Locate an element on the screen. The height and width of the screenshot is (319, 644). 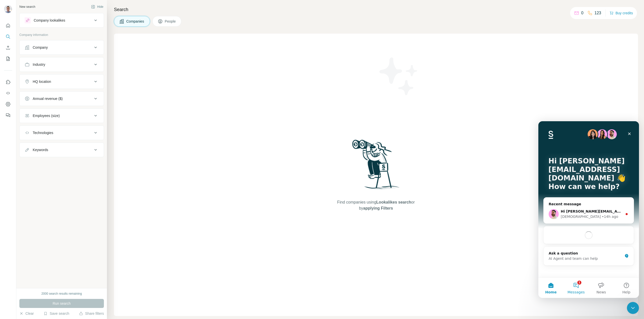
img: Avatar is located at coordinates (8, 9).